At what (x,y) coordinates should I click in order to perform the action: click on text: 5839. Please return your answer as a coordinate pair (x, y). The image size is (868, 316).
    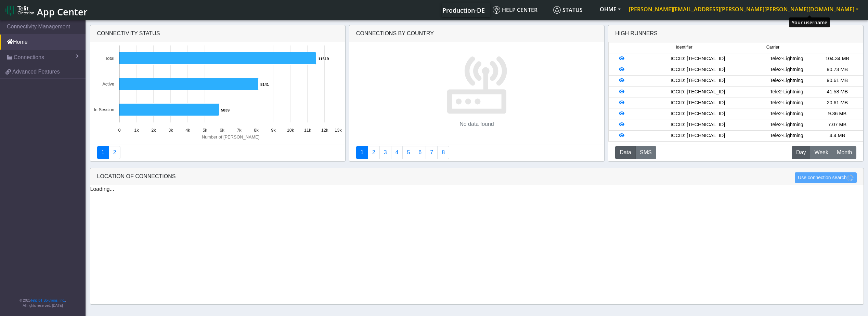
    Looking at the image, I should click on (225, 110).